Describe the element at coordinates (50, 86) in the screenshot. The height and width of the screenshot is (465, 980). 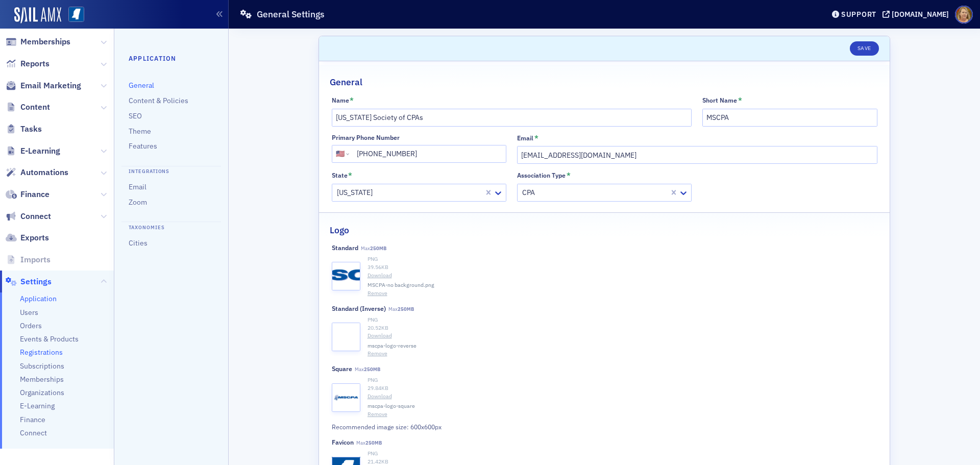
I see `span: Email Marketing` at that location.